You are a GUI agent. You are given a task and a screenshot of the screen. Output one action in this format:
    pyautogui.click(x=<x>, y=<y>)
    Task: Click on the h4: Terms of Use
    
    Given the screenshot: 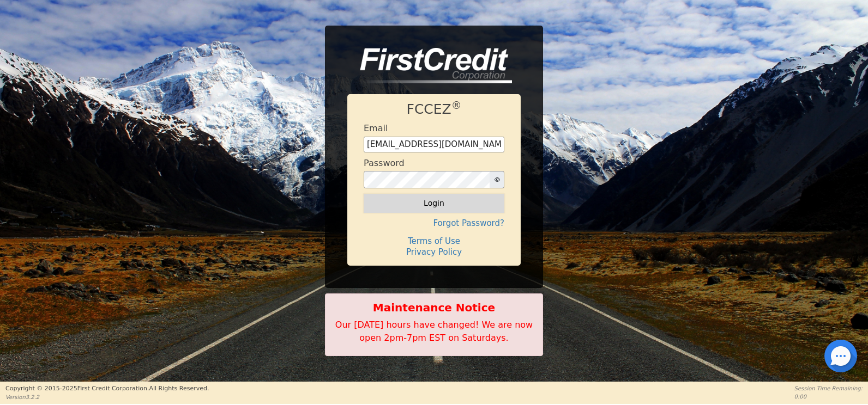 What is the action you would take?
    pyautogui.click(x=434, y=242)
    